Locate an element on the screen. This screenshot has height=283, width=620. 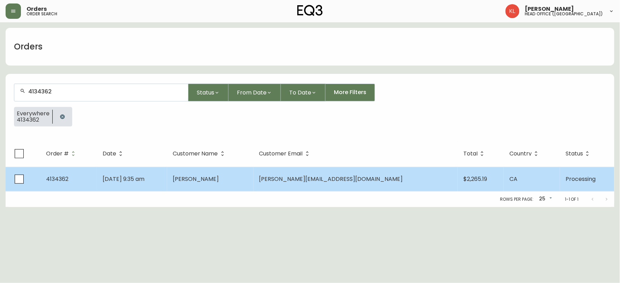
h1: Orders is located at coordinates (28, 47).